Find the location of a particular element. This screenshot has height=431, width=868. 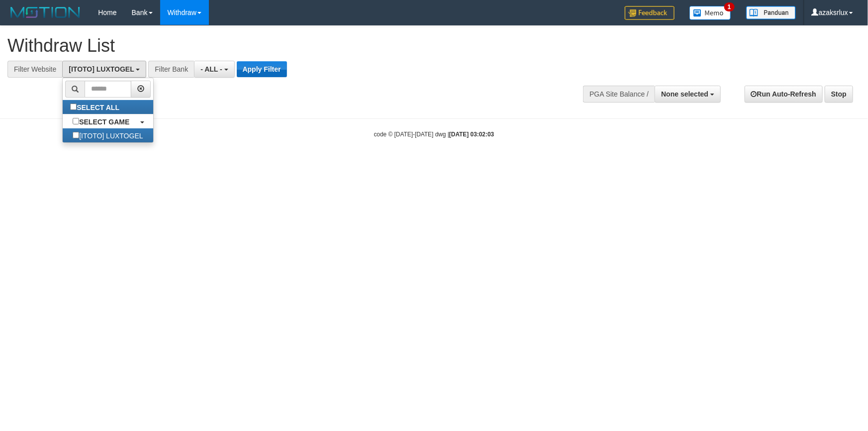

img: Button%20Memo.svg is located at coordinates (710, 13).